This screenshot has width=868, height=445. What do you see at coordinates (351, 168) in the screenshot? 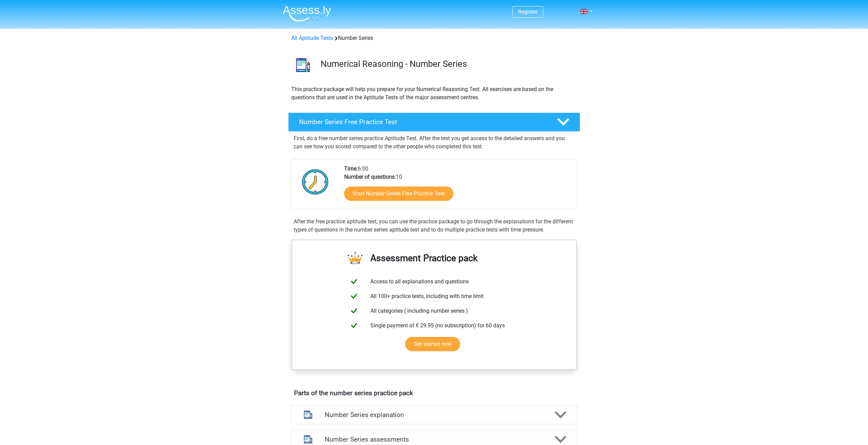
I see `b: Time:` at bounding box center [351, 168].